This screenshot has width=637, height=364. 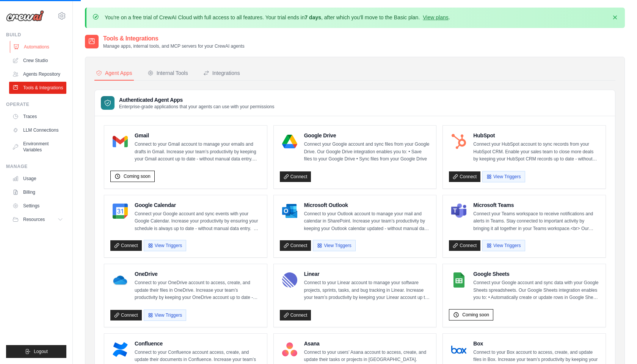 What do you see at coordinates (37, 130) in the screenshot?
I see `a: LLM Connections` at bounding box center [37, 130].